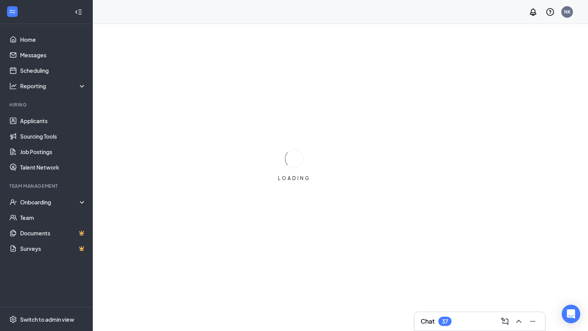 The width and height of the screenshot is (588, 331). I want to click on div: LOADING, so click(294, 178).